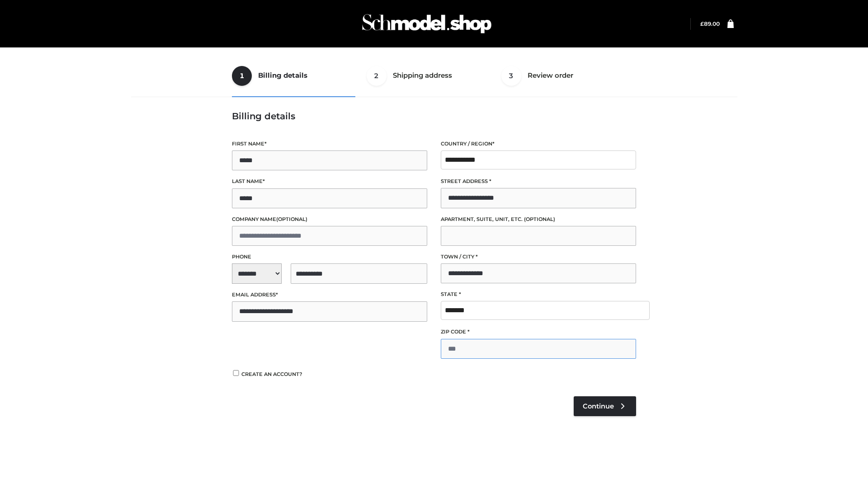 The height and width of the screenshot is (488, 868). I want to click on label: First name, so click(329, 143).